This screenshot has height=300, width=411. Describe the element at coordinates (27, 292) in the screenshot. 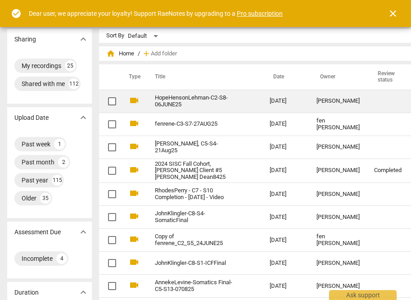

I see `p: Duration` at that location.